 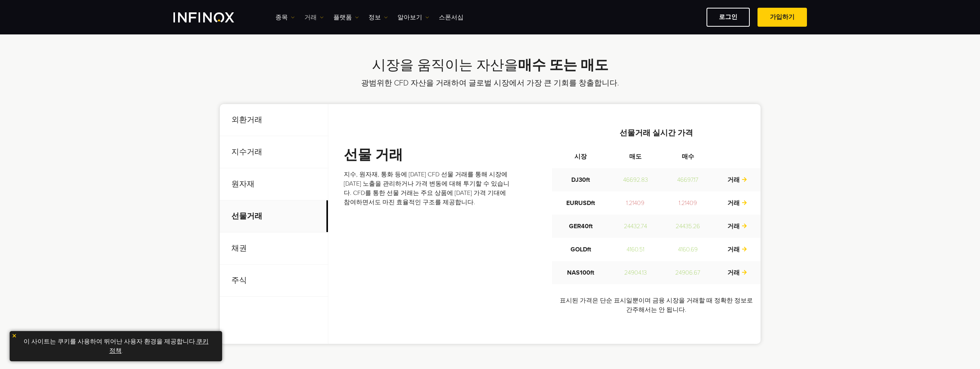 I want to click on p: 이 사이트는 쿠키를 사용하여 뛰어난 사용자 환경을 제공합니다. ., so click(x=116, y=346).